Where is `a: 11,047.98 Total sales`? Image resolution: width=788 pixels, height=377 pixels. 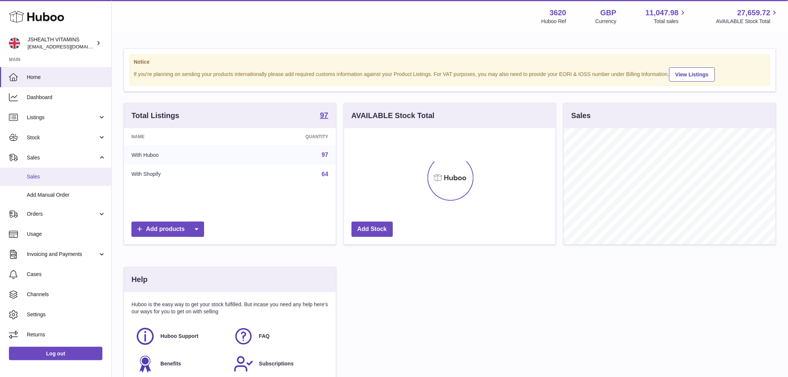
a: 11,047.98 Total sales is located at coordinates (666, 16).